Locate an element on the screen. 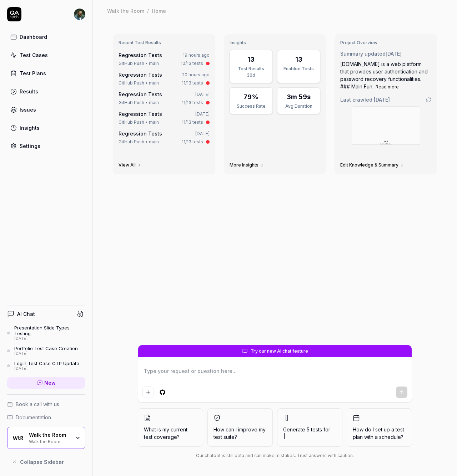 Image resolution: width=457 pixels, height=476 pixels. div: Our chatbot is still beta and can make mistakes. Trust answers with caution. is located at coordinates (275, 456).